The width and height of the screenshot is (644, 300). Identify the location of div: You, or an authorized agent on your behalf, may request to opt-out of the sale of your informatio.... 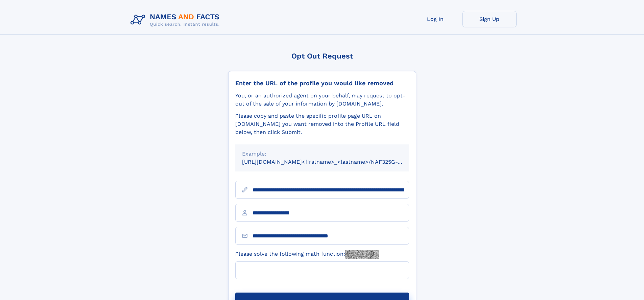
(322, 100).